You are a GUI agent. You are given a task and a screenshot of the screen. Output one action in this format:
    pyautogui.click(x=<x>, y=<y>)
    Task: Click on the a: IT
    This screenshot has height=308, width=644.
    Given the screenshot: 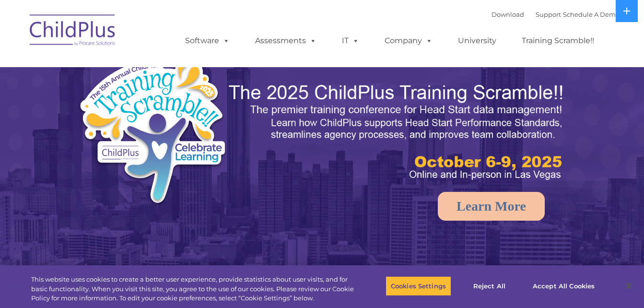 What is the action you would take?
    pyautogui.click(x=350, y=41)
    